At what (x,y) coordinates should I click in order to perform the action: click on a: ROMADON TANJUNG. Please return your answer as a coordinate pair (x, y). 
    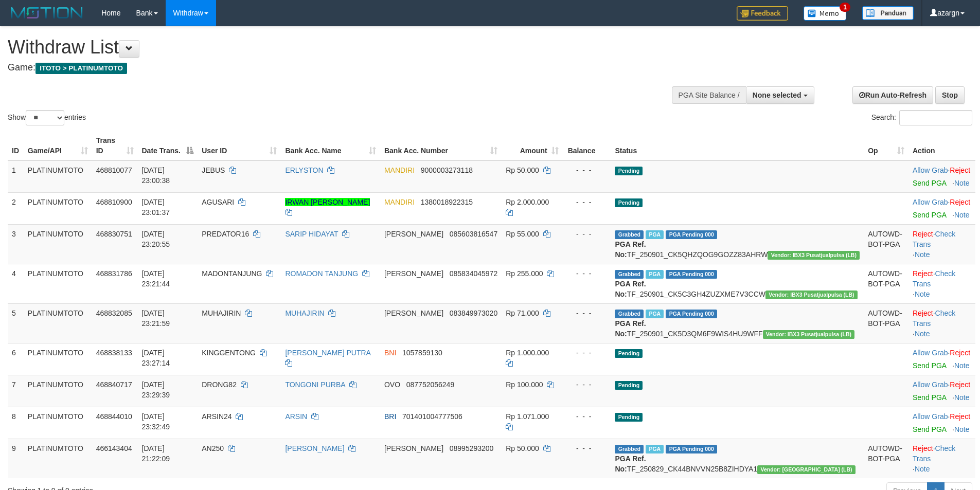
    Looking at the image, I should click on (321, 274).